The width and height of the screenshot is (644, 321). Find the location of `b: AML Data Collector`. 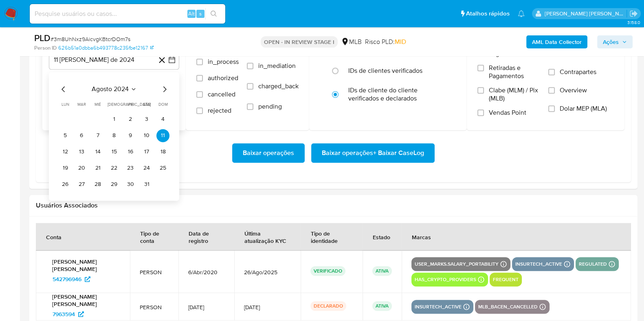

b: AML Data Collector is located at coordinates (557, 42).